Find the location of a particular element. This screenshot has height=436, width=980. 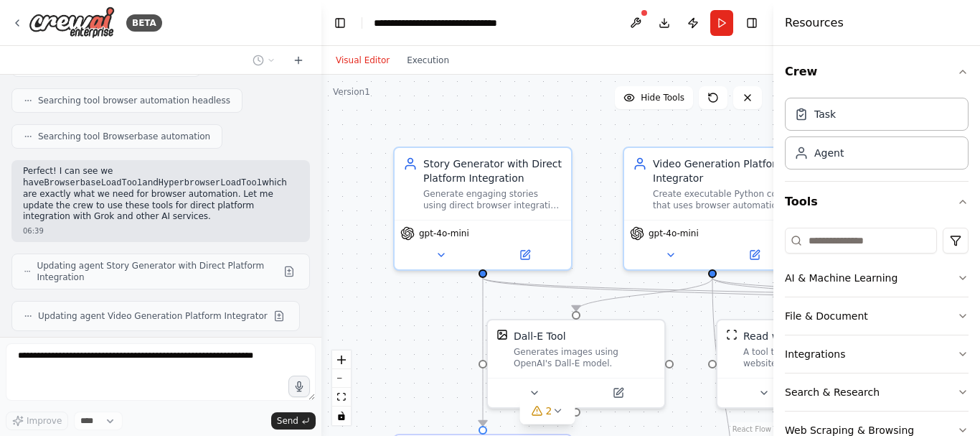

div: Crew is located at coordinates (877, 136).